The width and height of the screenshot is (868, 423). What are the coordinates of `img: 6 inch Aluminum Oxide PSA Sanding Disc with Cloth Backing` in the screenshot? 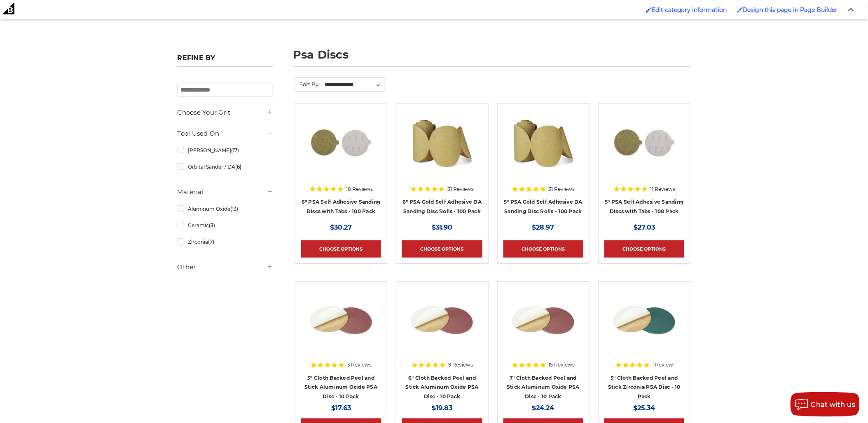 It's located at (442, 320).